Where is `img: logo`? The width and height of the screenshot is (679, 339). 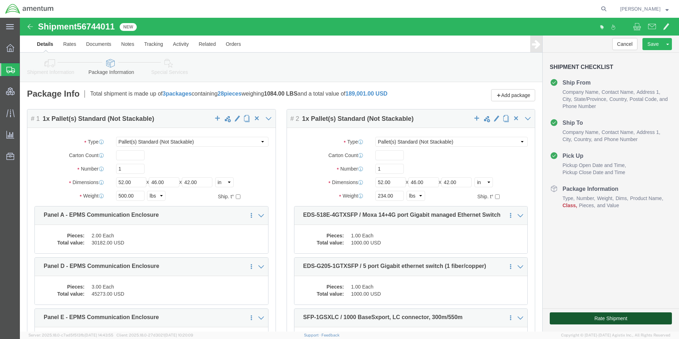
img: logo is located at coordinates (29, 9).